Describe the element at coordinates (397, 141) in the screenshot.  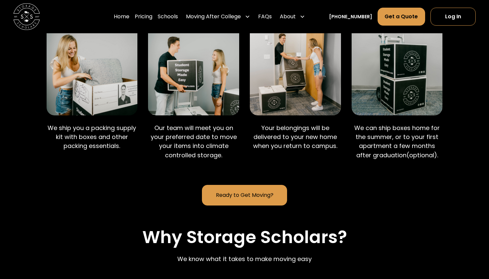
I see `p: We can ship boxes home for the summer, or to your first apartment a few months after graduation(o...` at that location.